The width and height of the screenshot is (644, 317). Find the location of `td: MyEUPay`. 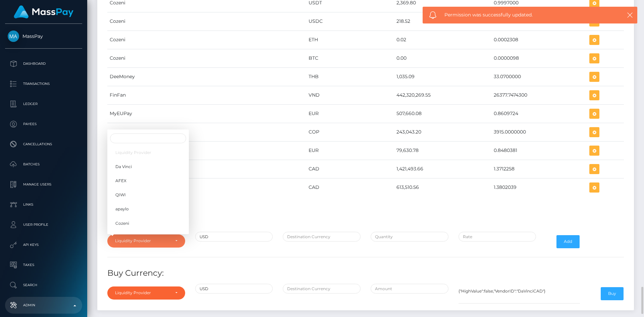

td: MyEUPay is located at coordinates (207, 113).